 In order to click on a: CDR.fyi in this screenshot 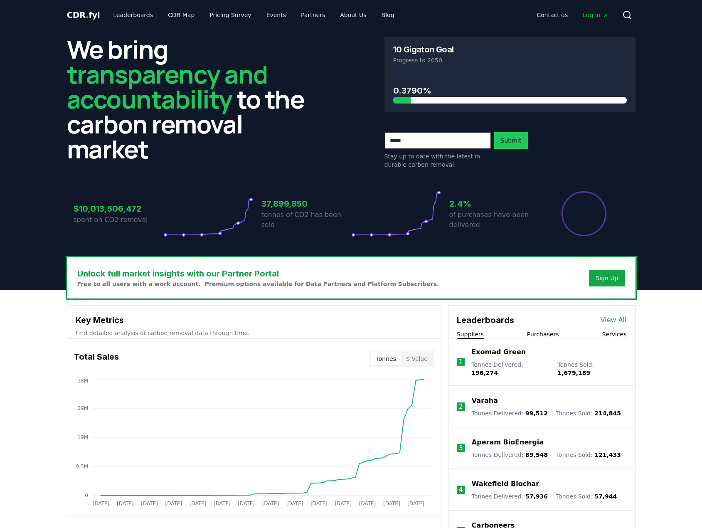, I will do `click(84, 15)`.